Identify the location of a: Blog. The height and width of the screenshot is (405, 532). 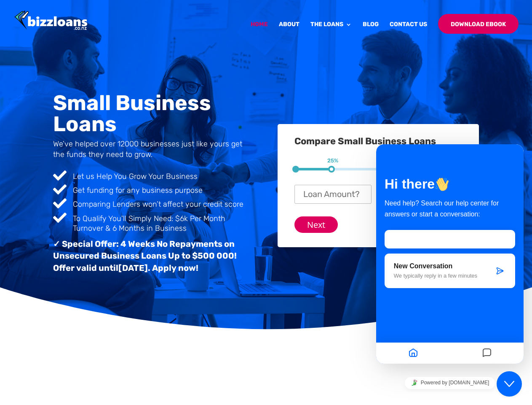
(371, 31).